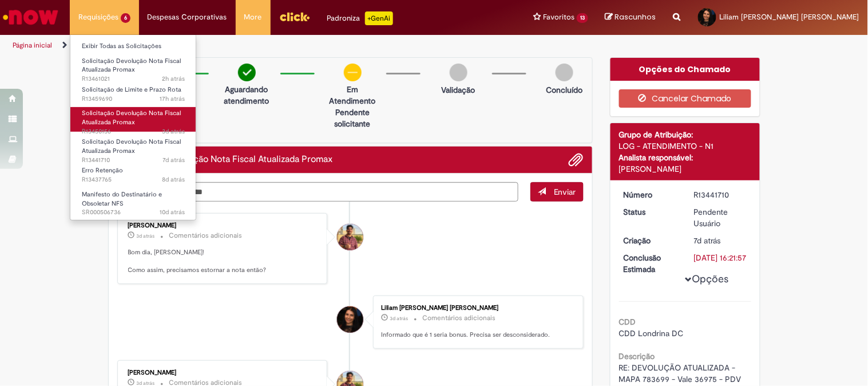 Image resolution: width=868 pixels, height=386 pixels. Describe the element at coordinates (631, 17) in the screenshot. I see `a: Rascunhos` at that location.